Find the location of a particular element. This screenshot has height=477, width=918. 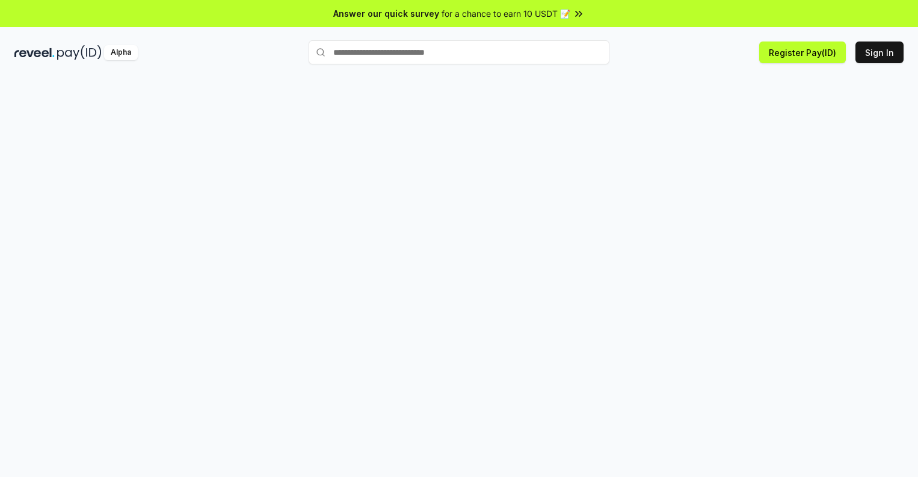

div: Alpha is located at coordinates (121, 52).